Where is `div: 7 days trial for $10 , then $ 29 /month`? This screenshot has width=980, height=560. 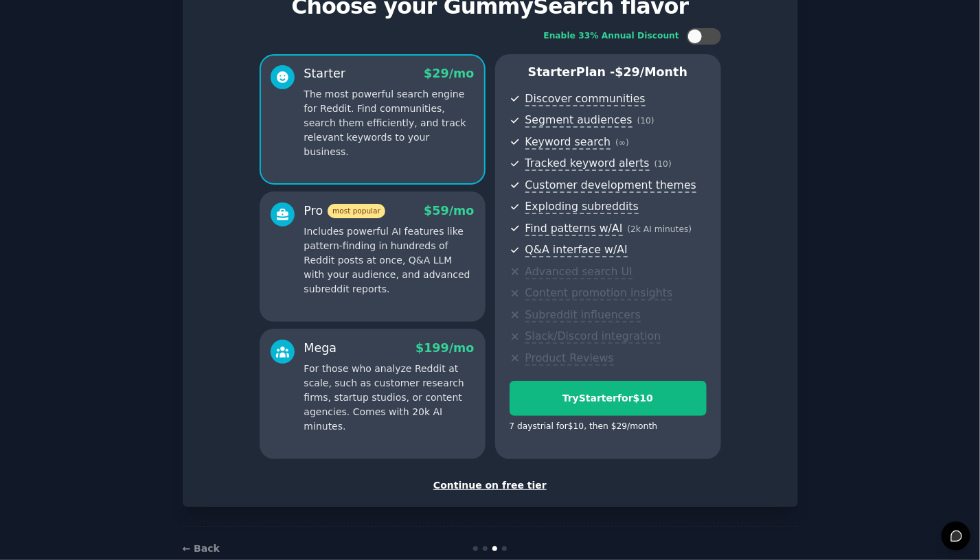 div: 7 days trial for $10 , then $ 29 /month is located at coordinates (584, 427).